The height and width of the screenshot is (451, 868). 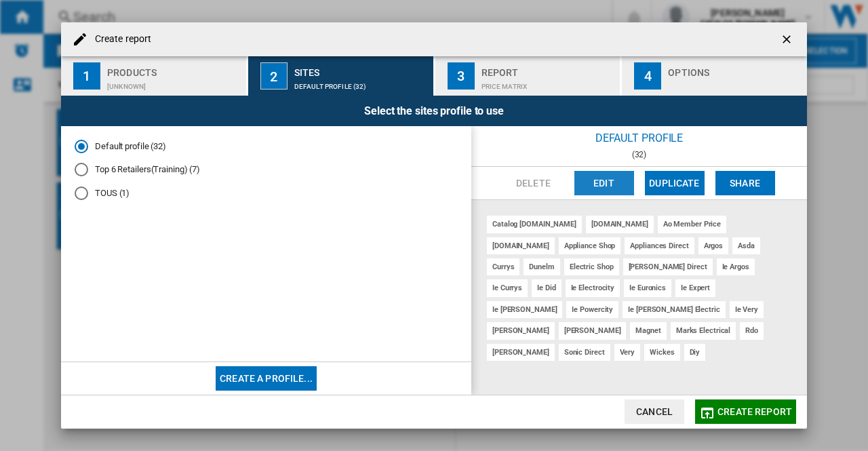 I want to click on div: Price Matrix, so click(x=548, y=83).